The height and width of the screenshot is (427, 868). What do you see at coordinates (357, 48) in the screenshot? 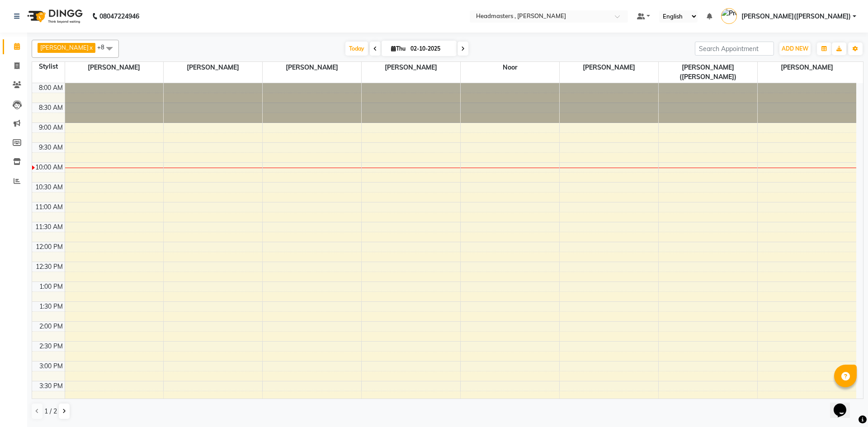
I see `span: Today` at bounding box center [357, 48].